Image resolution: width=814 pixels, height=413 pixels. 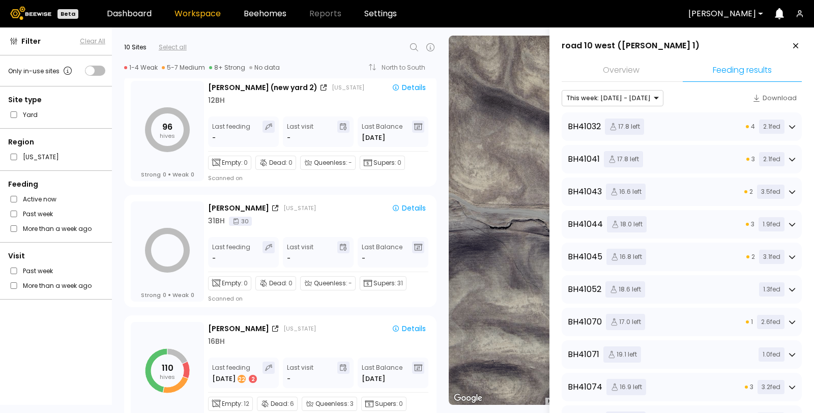 What do you see at coordinates (68, 14) in the screenshot?
I see `div: Beta` at bounding box center [68, 14].